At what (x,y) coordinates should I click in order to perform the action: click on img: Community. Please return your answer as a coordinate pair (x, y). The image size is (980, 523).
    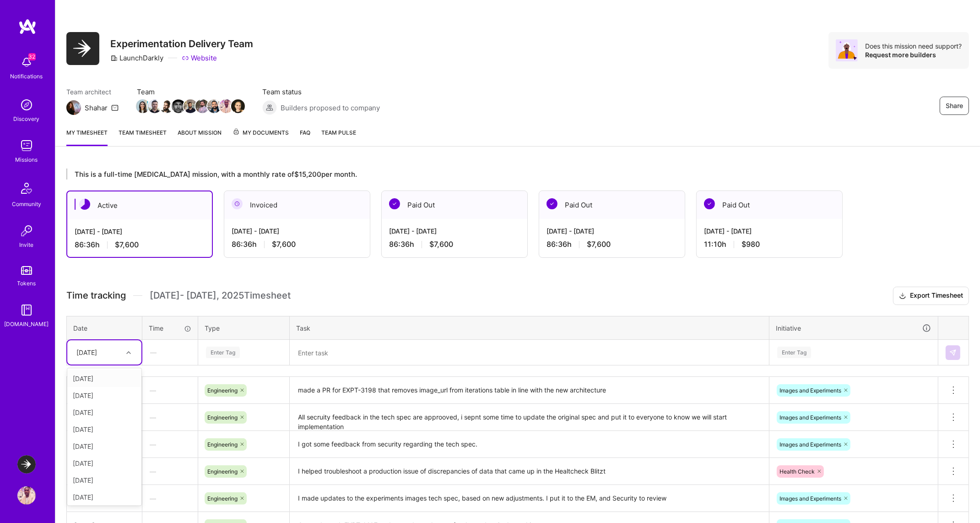
    Looking at the image, I should click on (27, 188).